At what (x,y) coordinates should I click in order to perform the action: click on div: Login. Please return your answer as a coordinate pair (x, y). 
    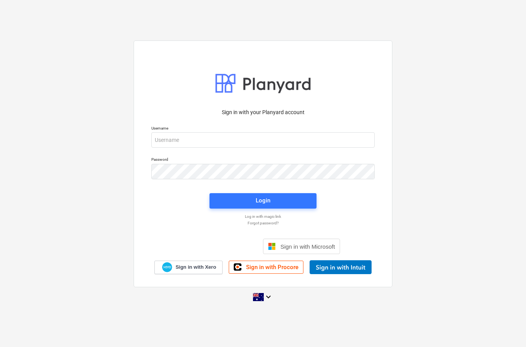
    Looking at the image, I should click on (263, 200).